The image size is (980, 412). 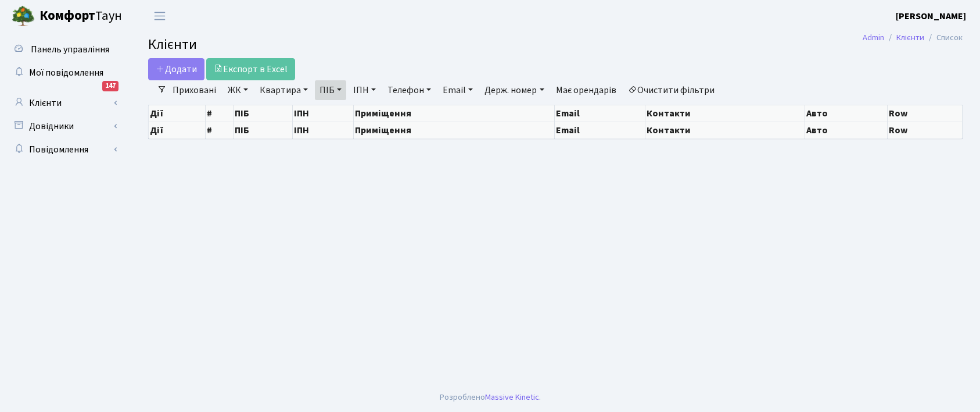 I want to click on span: Мої повідомлення, so click(x=67, y=72).